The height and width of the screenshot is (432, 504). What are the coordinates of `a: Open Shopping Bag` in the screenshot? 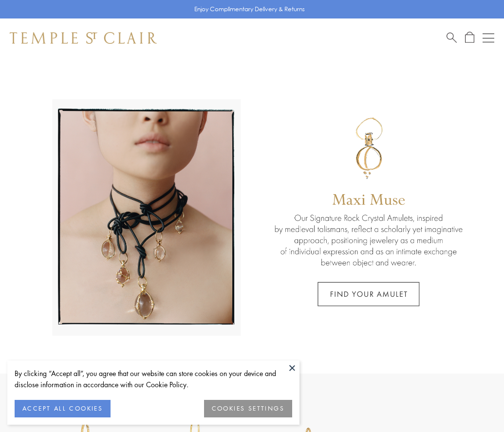 It's located at (470, 38).